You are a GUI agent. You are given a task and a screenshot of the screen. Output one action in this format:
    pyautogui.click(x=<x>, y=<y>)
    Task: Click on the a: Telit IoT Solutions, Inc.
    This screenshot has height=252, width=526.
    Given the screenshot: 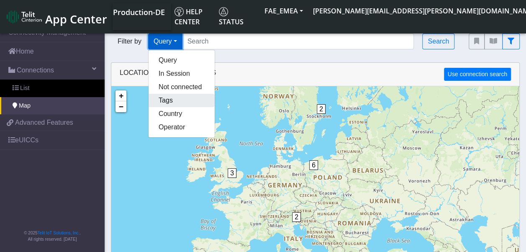 What is the action you would take?
    pyautogui.click(x=59, y=233)
    